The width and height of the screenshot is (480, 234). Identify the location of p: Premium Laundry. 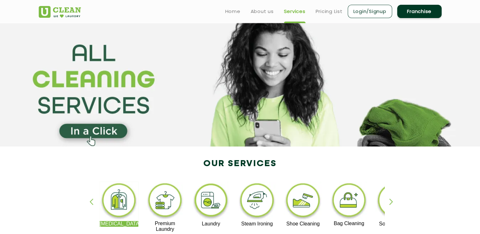
(165, 227).